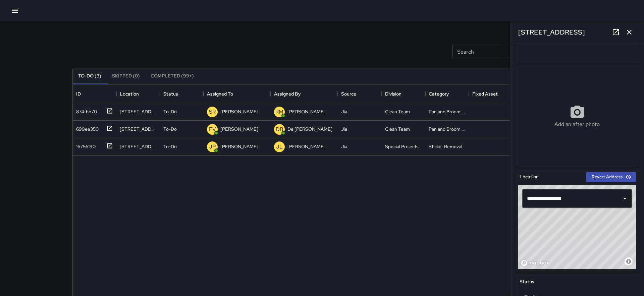 This screenshot has height=296, width=644. I want to click on button: To-Do (3), so click(89, 76).